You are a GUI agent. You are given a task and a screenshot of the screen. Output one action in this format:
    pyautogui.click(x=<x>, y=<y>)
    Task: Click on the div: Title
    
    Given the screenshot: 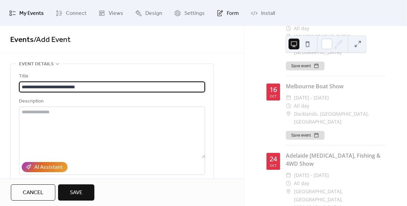 What is the action you would take?
    pyautogui.click(x=111, y=77)
    